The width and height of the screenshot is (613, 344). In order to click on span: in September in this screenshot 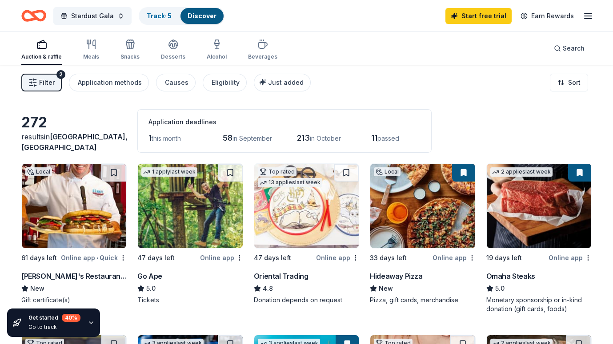, I will do `click(252, 138)`.